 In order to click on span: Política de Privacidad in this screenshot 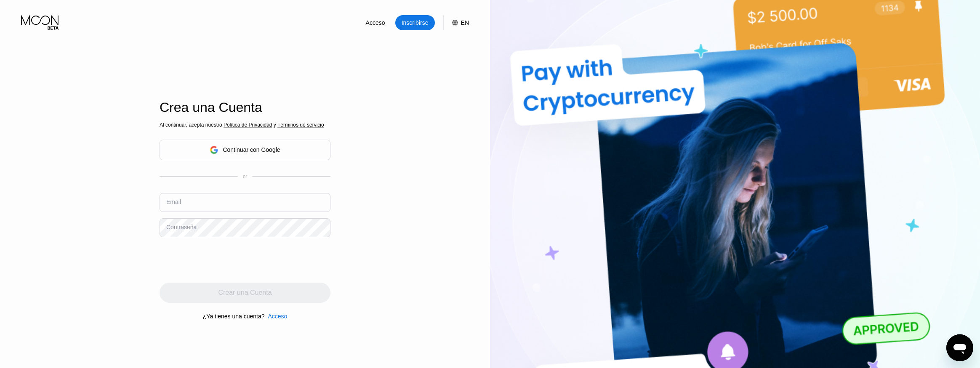, I will do `click(248, 125)`.